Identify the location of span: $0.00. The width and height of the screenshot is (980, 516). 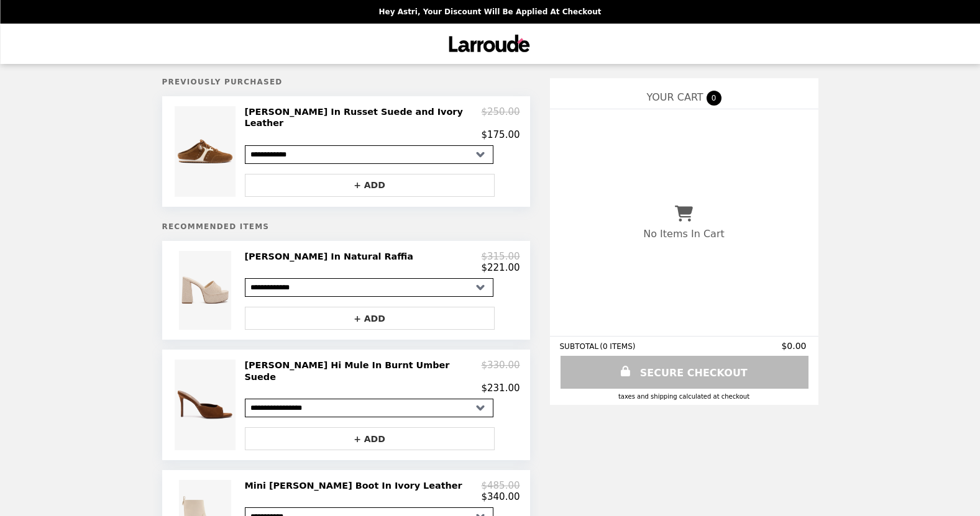
(795, 346).